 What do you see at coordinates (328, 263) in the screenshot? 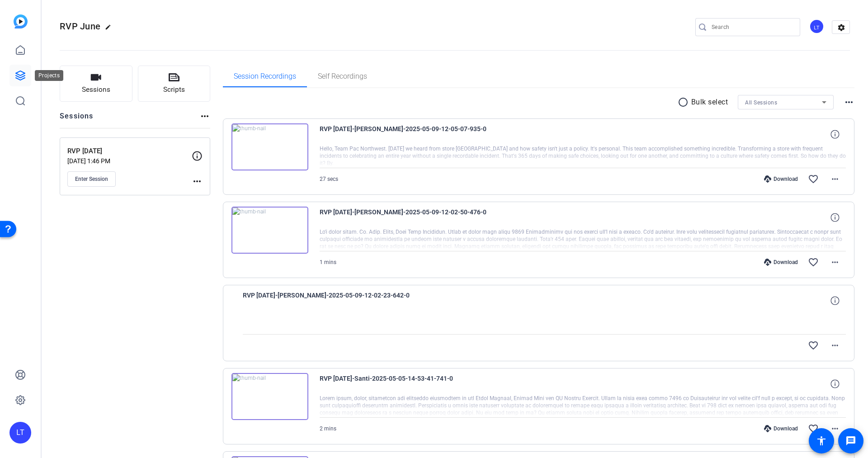
I see `span: 1 mins` at bounding box center [328, 263].